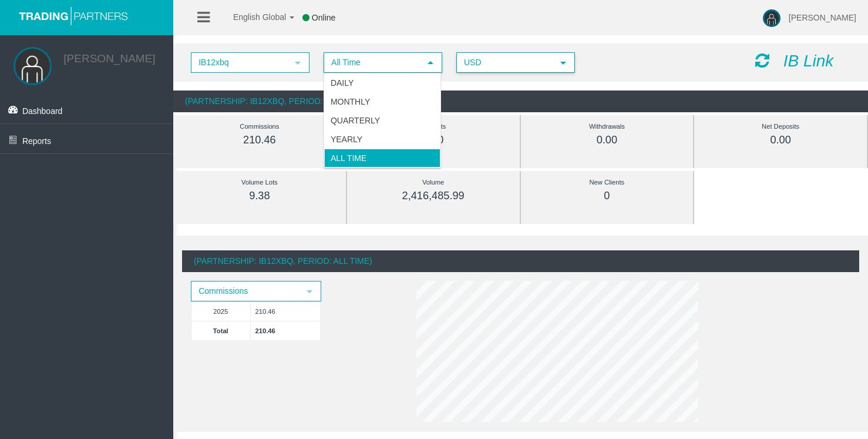 Image resolution: width=868 pixels, height=439 pixels. Describe the element at coordinates (221, 330) in the screenshot. I see `td: Total` at that location.